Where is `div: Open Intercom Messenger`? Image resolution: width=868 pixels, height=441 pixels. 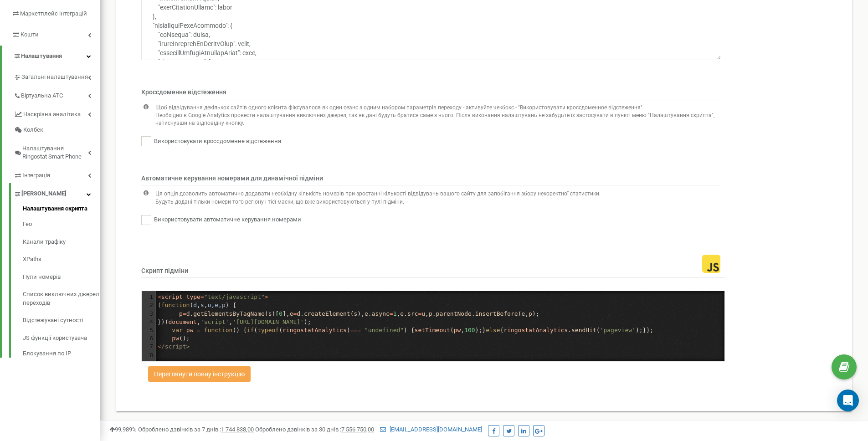 div: Open Intercom Messenger is located at coordinates (848, 401).